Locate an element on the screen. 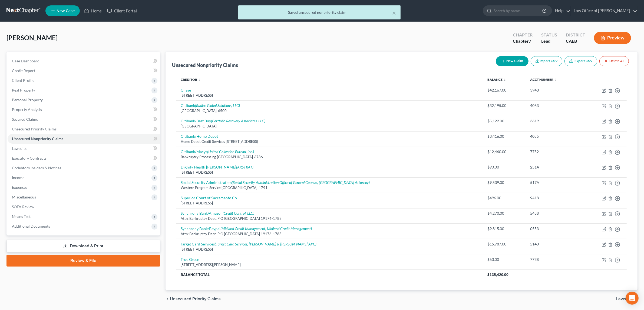  div: CAEB is located at coordinates (576, 41).